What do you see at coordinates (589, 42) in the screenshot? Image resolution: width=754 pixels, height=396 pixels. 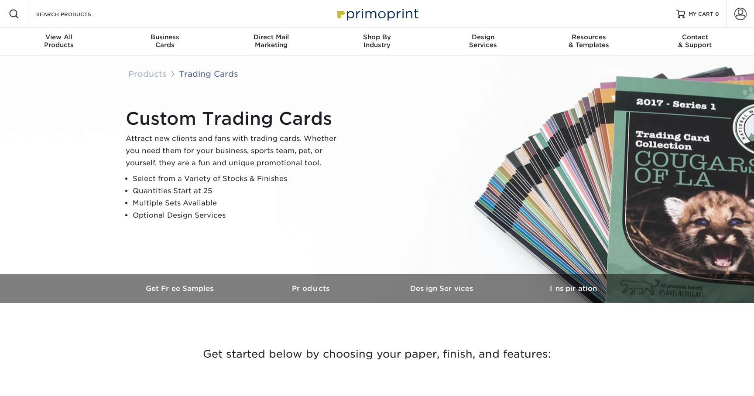 I see `a: Resources& Templates` at bounding box center [589, 42].